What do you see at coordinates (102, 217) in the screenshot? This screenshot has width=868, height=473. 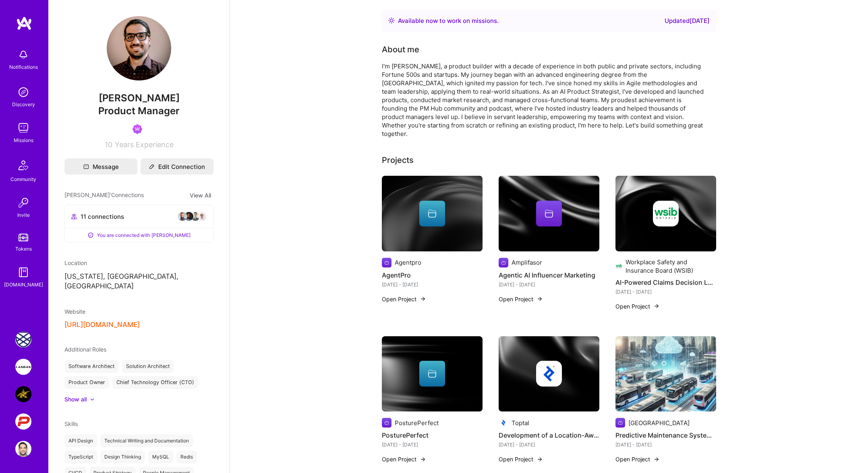 I see `span: 11 connections` at bounding box center [102, 217].